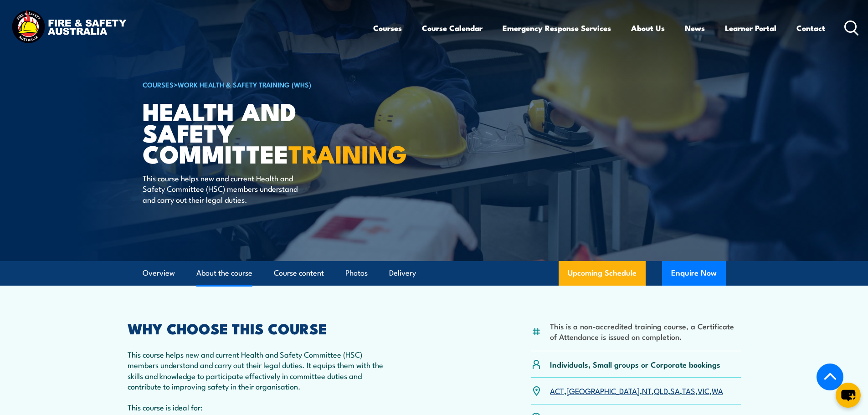  Describe the element at coordinates (661, 391) in the screenshot. I see `a: QLD` at that location.